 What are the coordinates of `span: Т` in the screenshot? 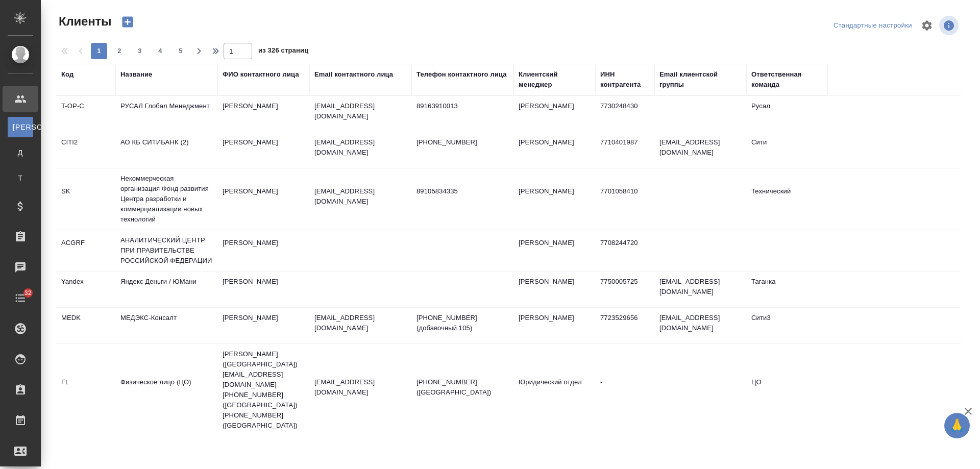 It's located at (21, 178).